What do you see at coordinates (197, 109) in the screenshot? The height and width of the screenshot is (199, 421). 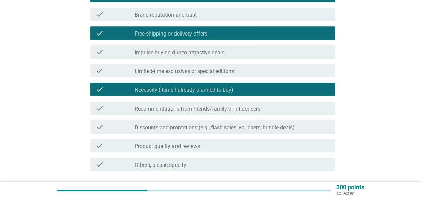 I see `label: Recommendations from friends/family or influencers` at bounding box center [197, 109].